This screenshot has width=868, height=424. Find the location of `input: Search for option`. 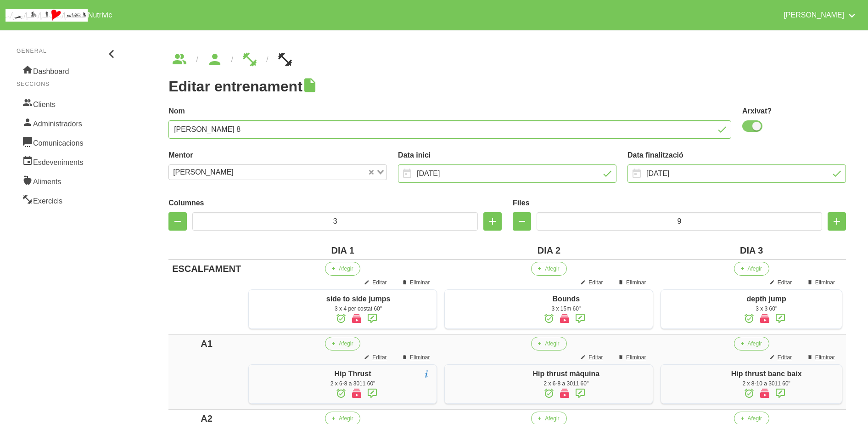

input: Search for option is located at coordinates (301, 172).